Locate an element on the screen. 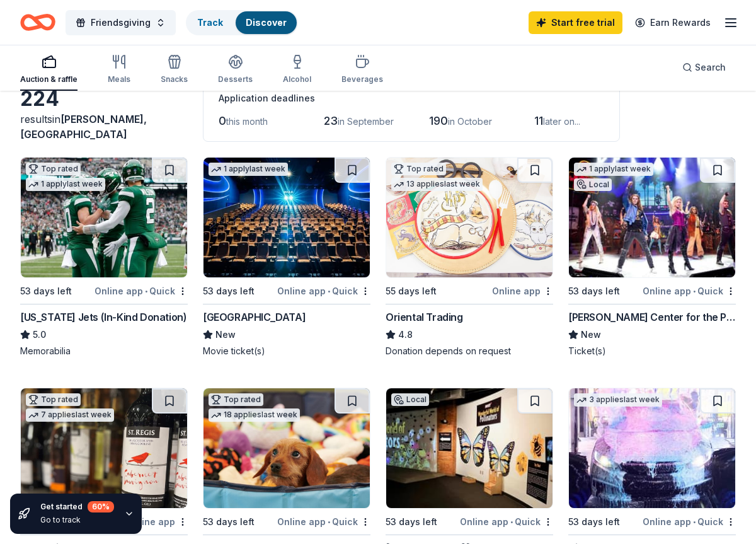 The image size is (756, 544). img: Image for Cinépolis is located at coordinates (287, 217).